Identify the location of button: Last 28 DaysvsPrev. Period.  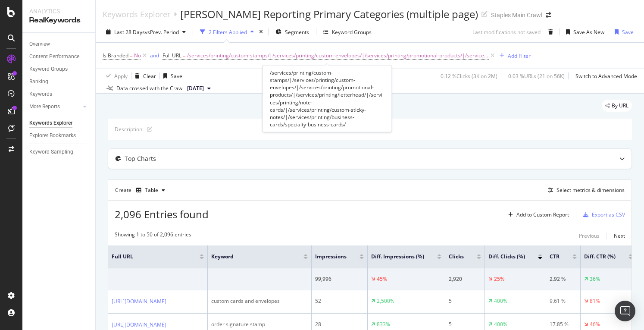
(145, 32).